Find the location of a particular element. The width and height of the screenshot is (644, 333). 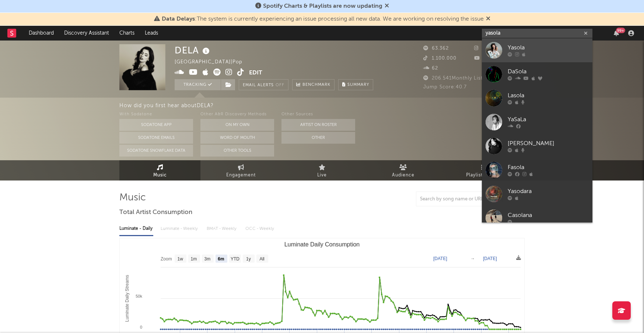

button: Word Of Mouth is located at coordinates (237, 138).